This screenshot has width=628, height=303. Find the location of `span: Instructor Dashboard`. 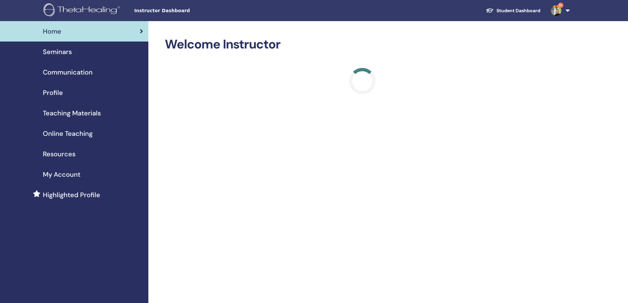

span: Instructor Dashboard is located at coordinates (184, 11).